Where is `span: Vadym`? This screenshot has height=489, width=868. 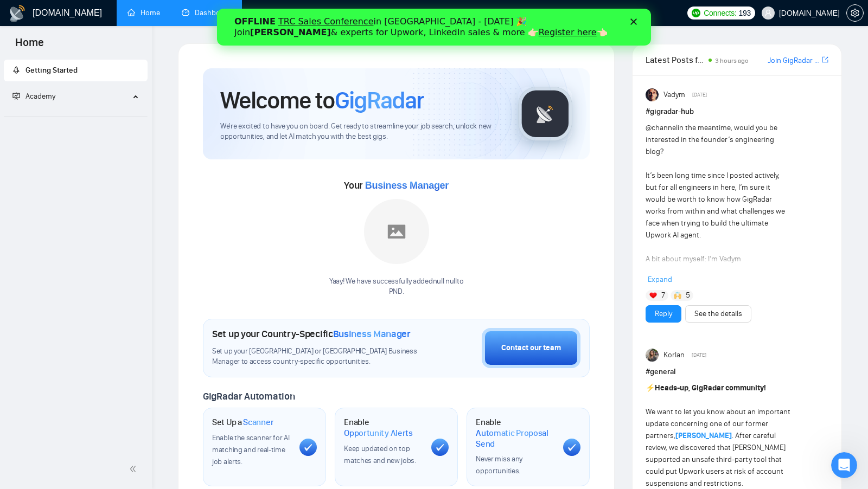
span: Vadym is located at coordinates (674, 95).